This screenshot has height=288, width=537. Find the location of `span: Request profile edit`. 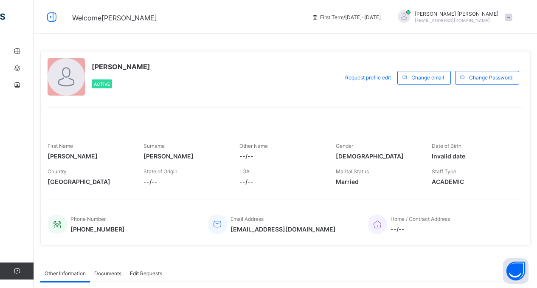

span: Request profile edit is located at coordinates (368, 77).